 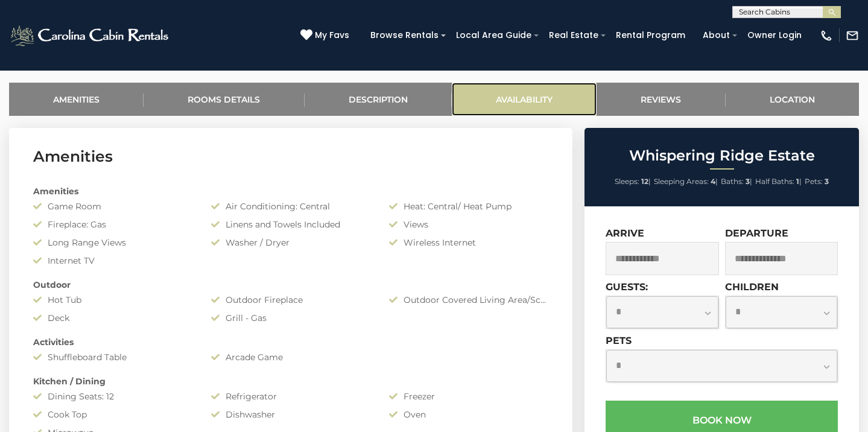 I want to click on a: Local Area Guide, so click(x=494, y=35).